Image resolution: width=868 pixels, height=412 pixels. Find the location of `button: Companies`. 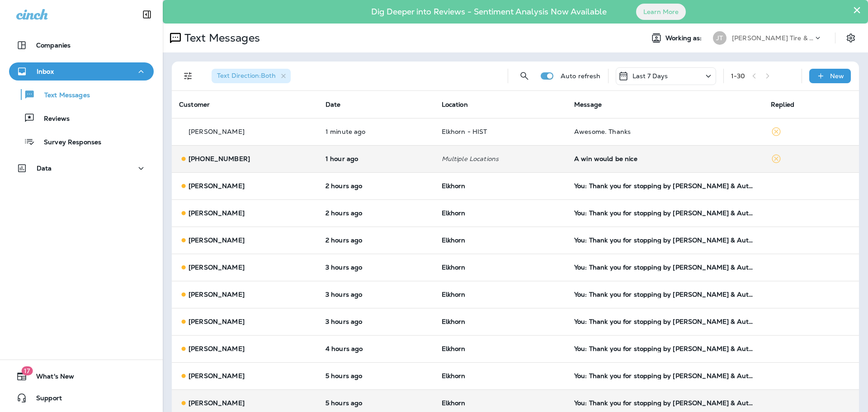

button: Companies is located at coordinates (82, 45).